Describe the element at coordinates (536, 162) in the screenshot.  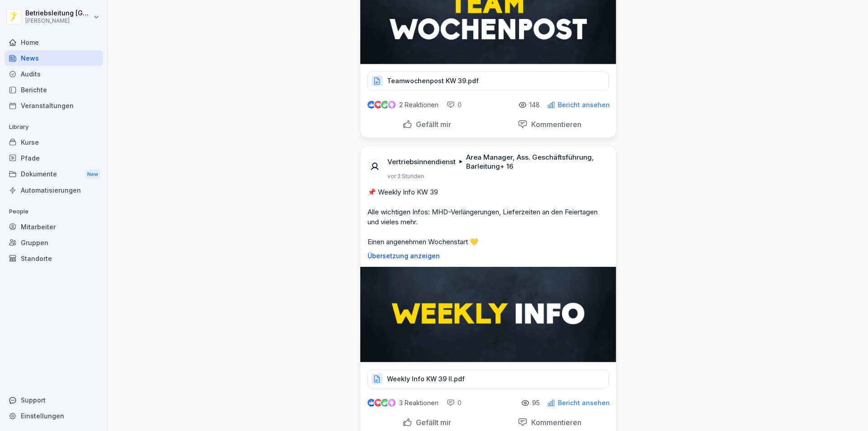
I see `p: Area Manager, Ass. Geschäftsführung, Barleitung + 16` at that location.